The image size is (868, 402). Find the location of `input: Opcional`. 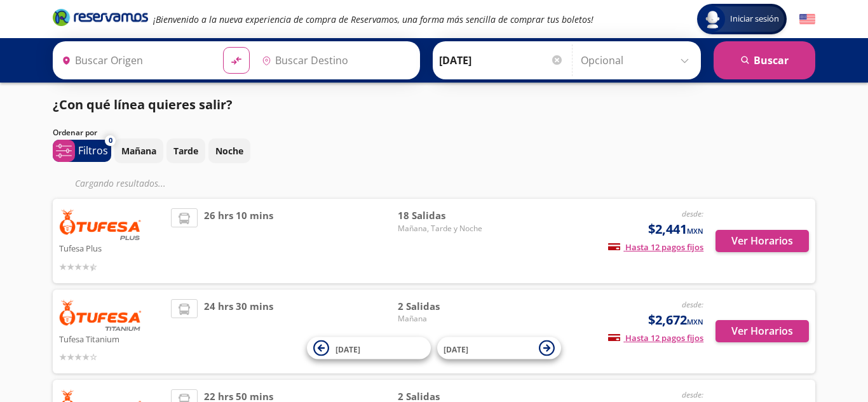

input: Opcional is located at coordinates (637, 60).